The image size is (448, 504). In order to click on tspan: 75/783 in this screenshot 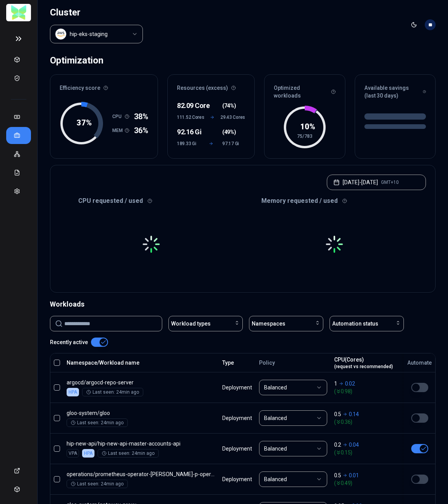, I will do `click(305, 136)`.